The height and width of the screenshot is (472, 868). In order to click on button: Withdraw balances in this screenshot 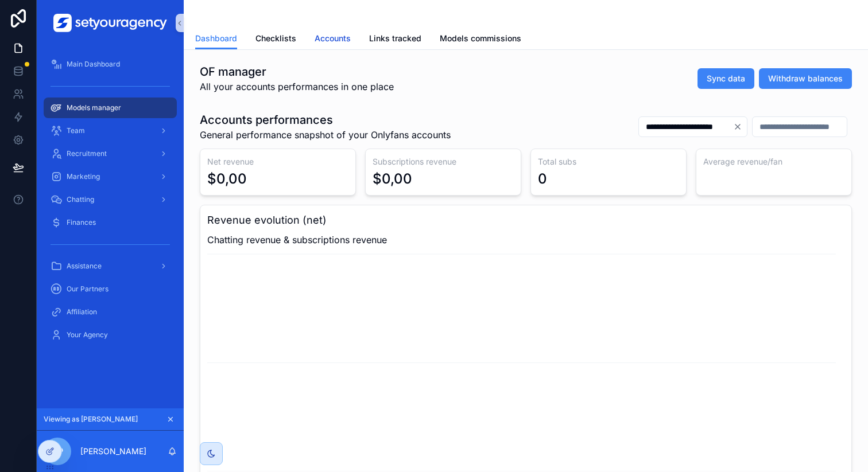, I will do `click(805, 78)`.